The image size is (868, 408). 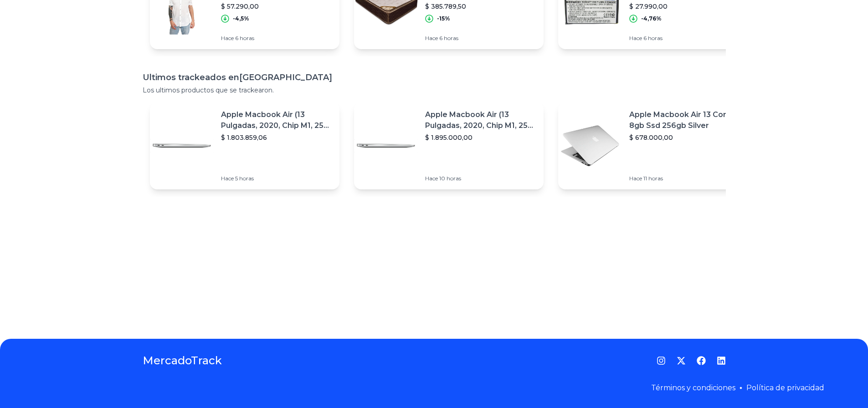 What do you see at coordinates (651, 19) in the screenshot?
I see `p: -4,76%` at bounding box center [651, 19].